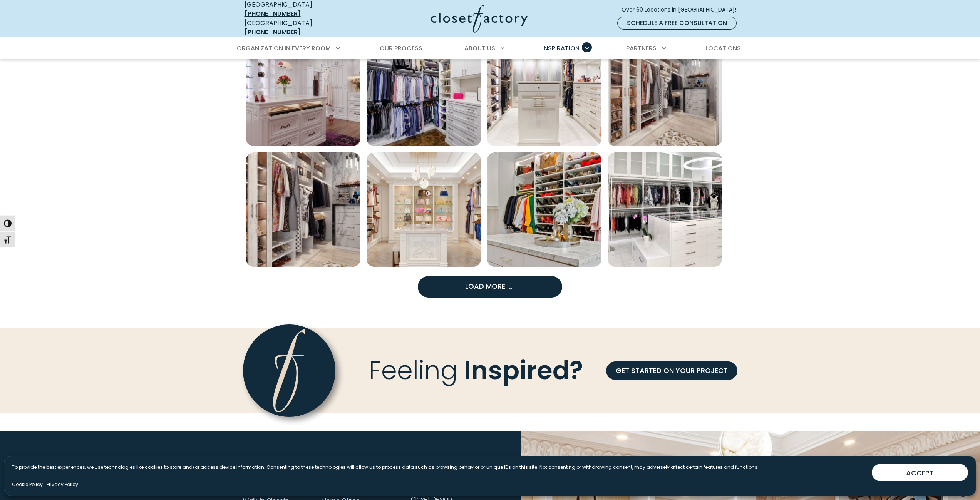 The width and height of the screenshot is (980, 500). I want to click on a: GET STARTED ON YOUR PROJECT, so click(672, 370).